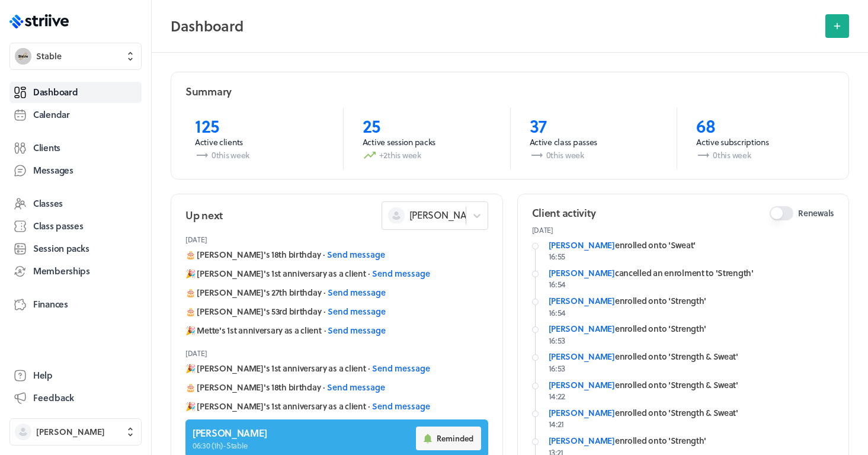  I want to click on button: Feedback, so click(75, 398).